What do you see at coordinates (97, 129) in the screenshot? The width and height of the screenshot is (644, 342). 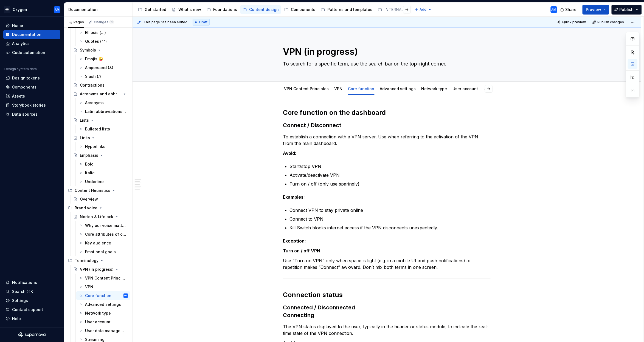 I see `div: Bulleted lists` at bounding box center [97, 129].